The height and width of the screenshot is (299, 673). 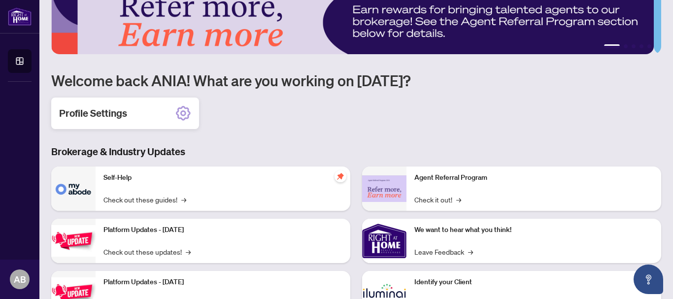 What do you see at coordinates (20, 280) in the screenshot?
I see `span: AB` at bounding box center [20, 280].